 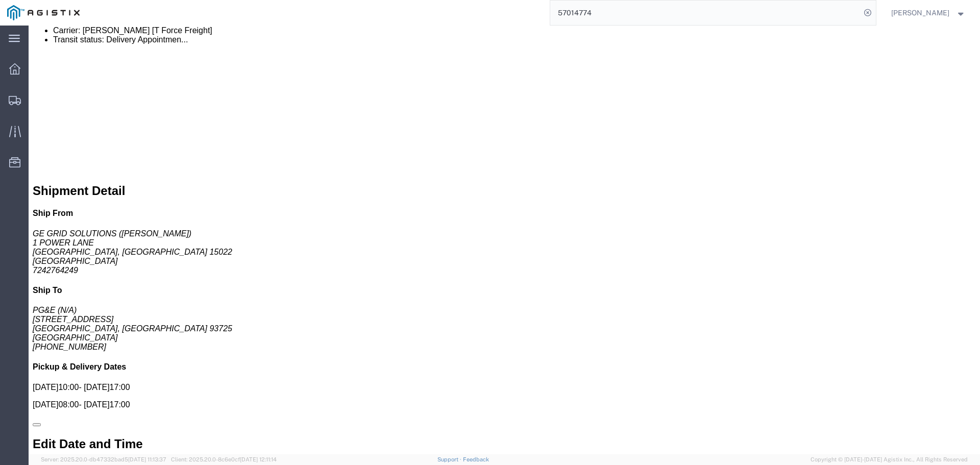 What do you see at coordinates (103, 459) in the screenshot?
I see `span: Server: 2025.20.0-db47332bad5` at bounding box center [103, 459].